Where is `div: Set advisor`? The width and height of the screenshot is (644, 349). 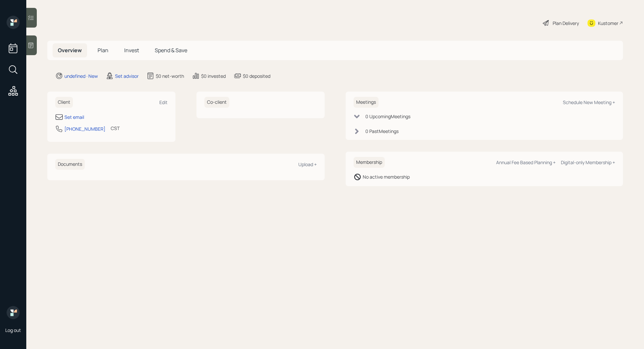 div: Set advisor is located at coordinates (127, 76).